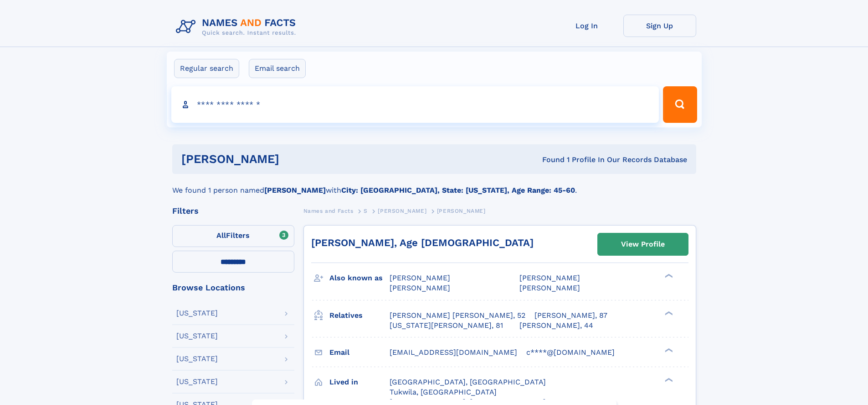  Describe the element at coordinates (328, 210) in the screenshot. I see `a: Names and Facts` at that location.